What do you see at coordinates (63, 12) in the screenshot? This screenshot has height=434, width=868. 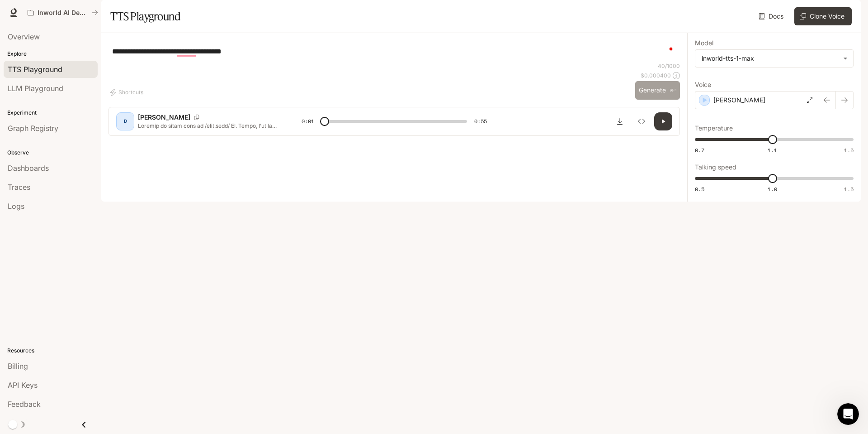 I see `p: Inworld AI Demos` at bounding box center [63, 12].